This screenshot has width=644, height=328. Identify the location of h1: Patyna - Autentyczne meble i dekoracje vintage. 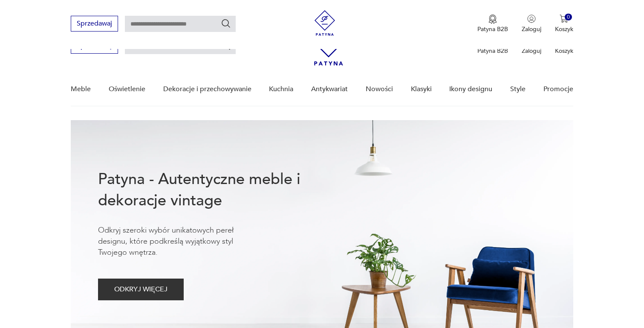
(213, 190).